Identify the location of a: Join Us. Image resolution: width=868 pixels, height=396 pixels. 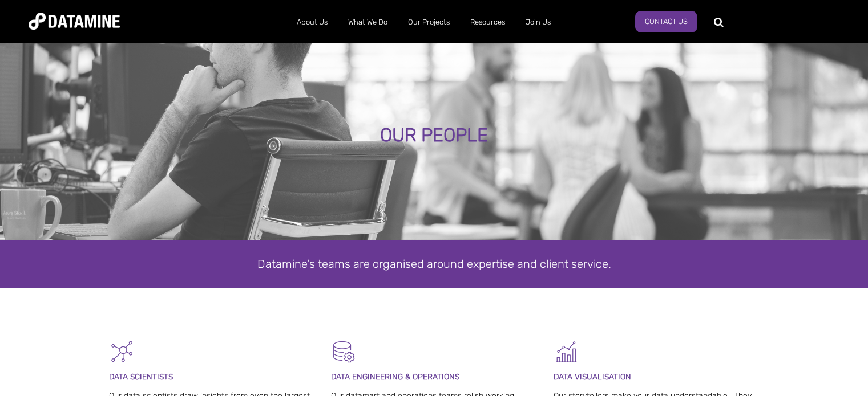
(538, 22).